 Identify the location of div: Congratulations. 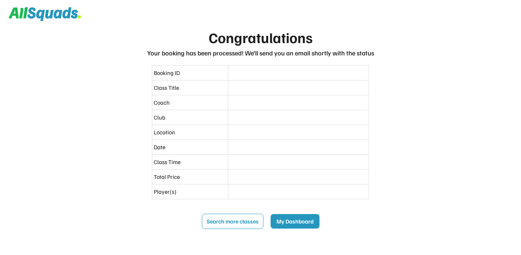
(260, 37).